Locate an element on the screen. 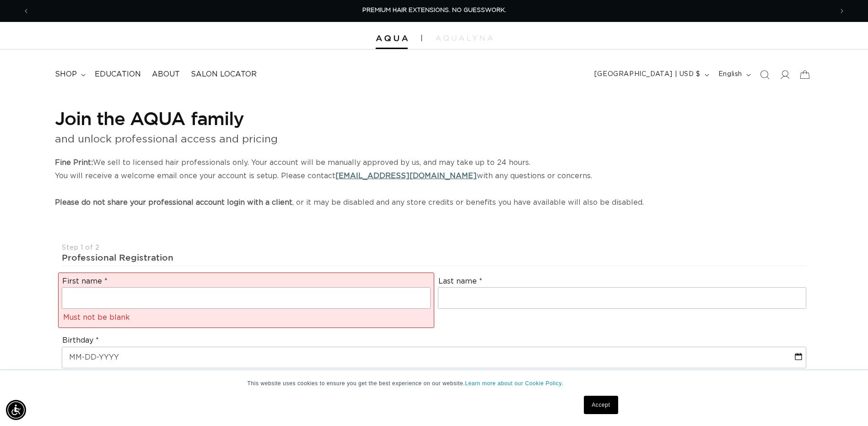 The image size is (868, 426). div: Professional Registration is located at coordinates (434, 257).